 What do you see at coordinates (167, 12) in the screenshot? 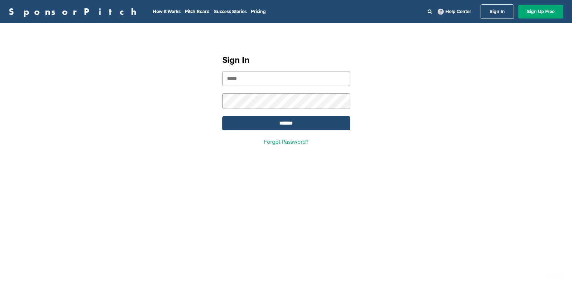
I see `a: How It Works` at bounding box center [167, 12].